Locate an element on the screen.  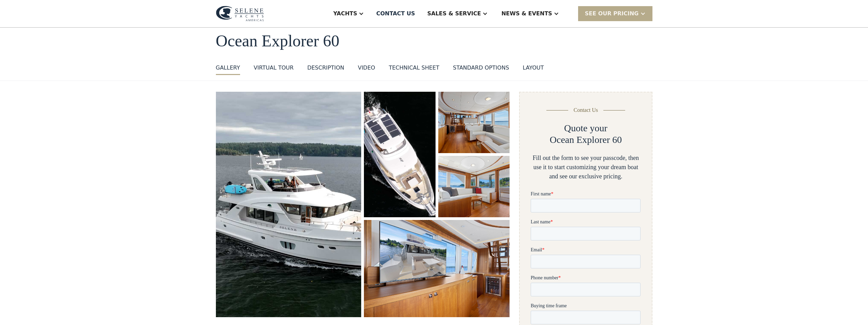
div: Contact US is located at coordinates (396, 13).